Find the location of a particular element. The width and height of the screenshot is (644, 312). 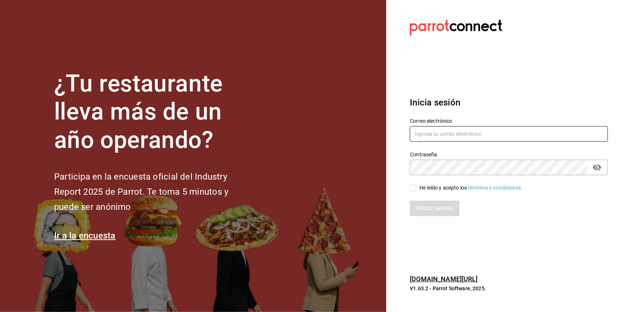

button: passwordField is located at coordinates (597, 167).